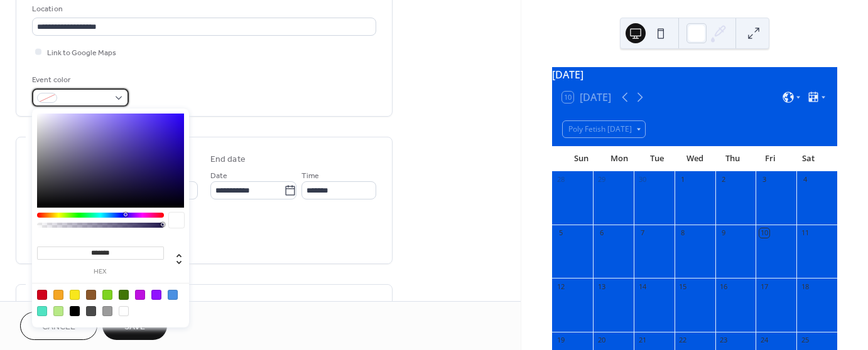  I want to click on div: #FFFFFF, so click(124, 311).